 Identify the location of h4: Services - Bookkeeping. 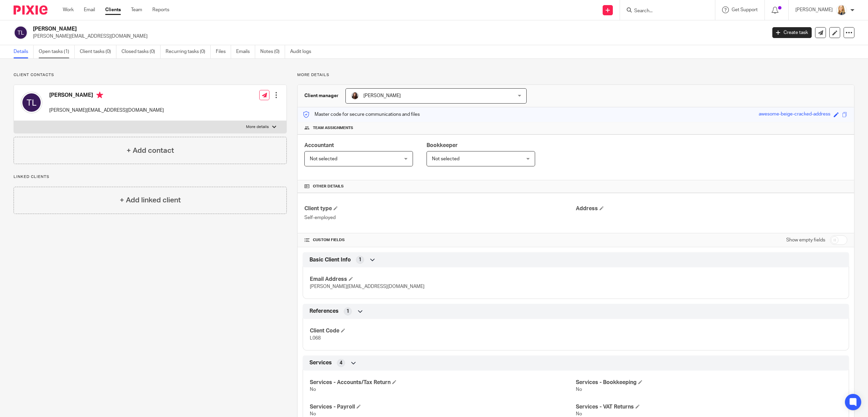
(709, 383).